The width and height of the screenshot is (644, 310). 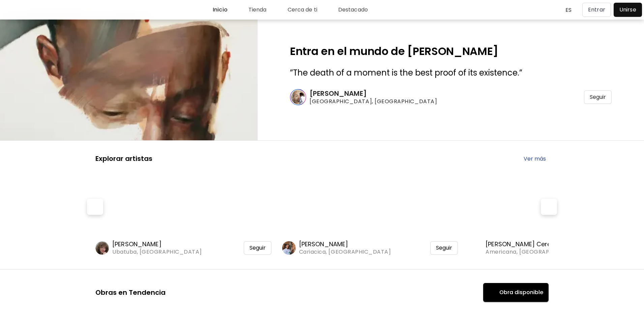 I want to click on a: Cerca de ti, so click(x=324, y=10).